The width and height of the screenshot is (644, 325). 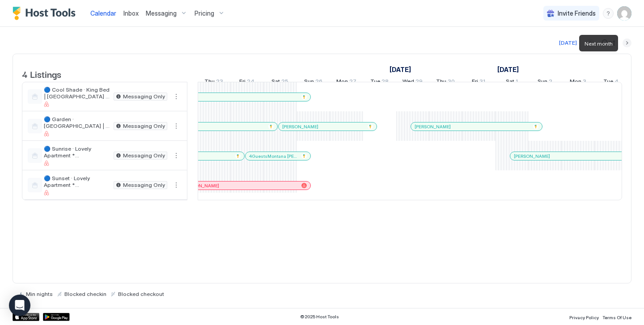 What do you see at coordinates (56, 317) in the screenshot?
I see `div: Google Play Store` at bounding box center [56, 317].